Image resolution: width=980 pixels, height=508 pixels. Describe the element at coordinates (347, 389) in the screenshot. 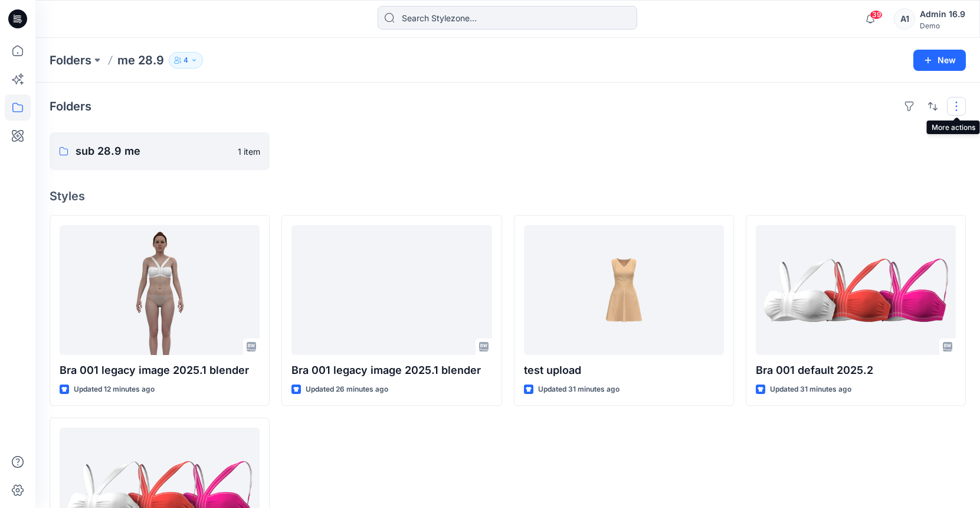

I see `p: Updated 26 minutes ago` at that location.